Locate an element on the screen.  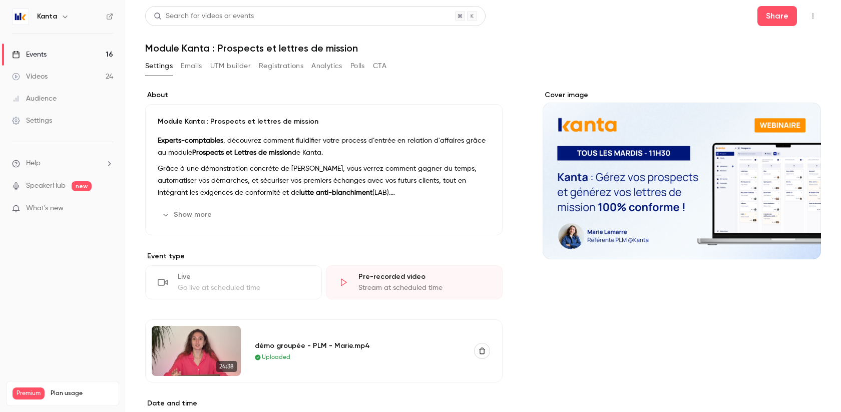
div: LiveGo live at scheduled time is located at coordinates (233, 282).